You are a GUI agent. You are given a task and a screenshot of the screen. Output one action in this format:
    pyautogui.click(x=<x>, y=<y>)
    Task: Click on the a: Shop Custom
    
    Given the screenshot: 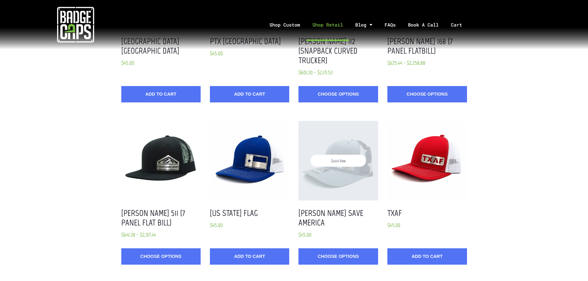 What is the action you would take?
    pyautogui.click(x=285, y=25)
    